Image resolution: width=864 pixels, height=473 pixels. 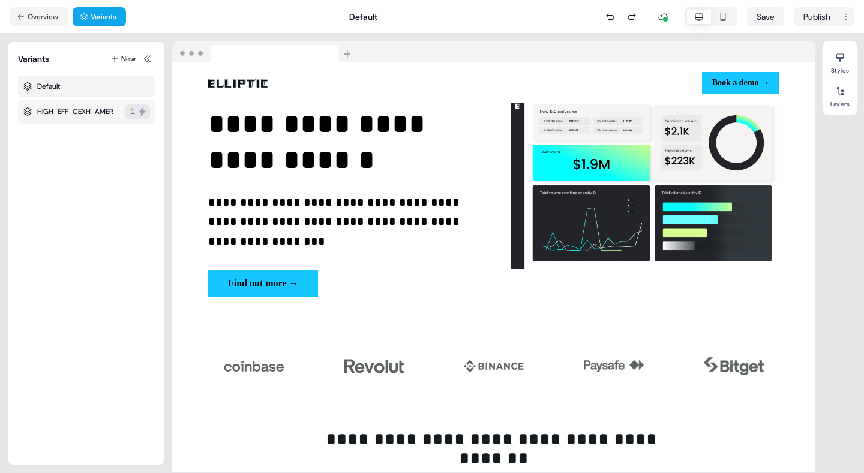 I want to click on div: 1, so click(x=133, y=112).